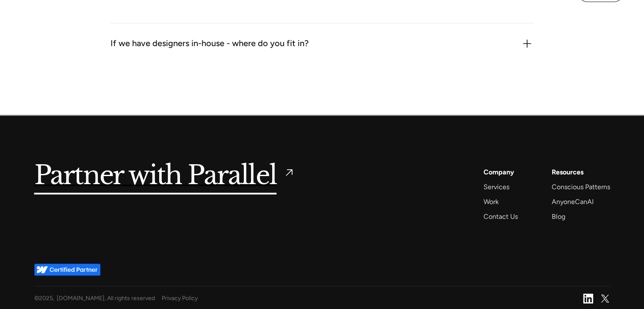  Describe the element at coordinates (559, 216) in the screenshot. I see `div: Blog` at that location.